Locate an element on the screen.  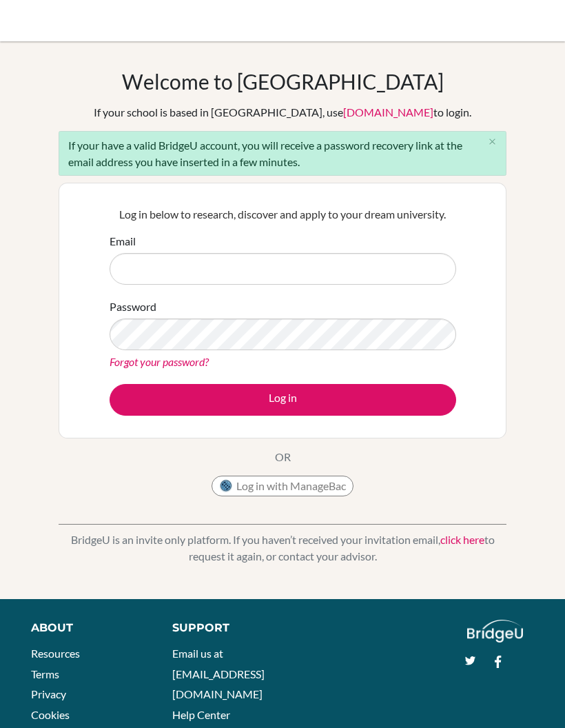
button: Close is located at coordinates (492, 142).